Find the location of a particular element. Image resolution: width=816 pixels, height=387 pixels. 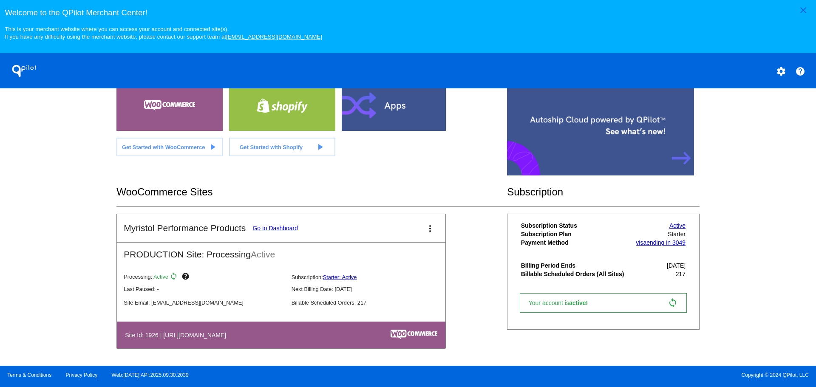

a: Terms & Conditions is located at coordinates (29, 375).